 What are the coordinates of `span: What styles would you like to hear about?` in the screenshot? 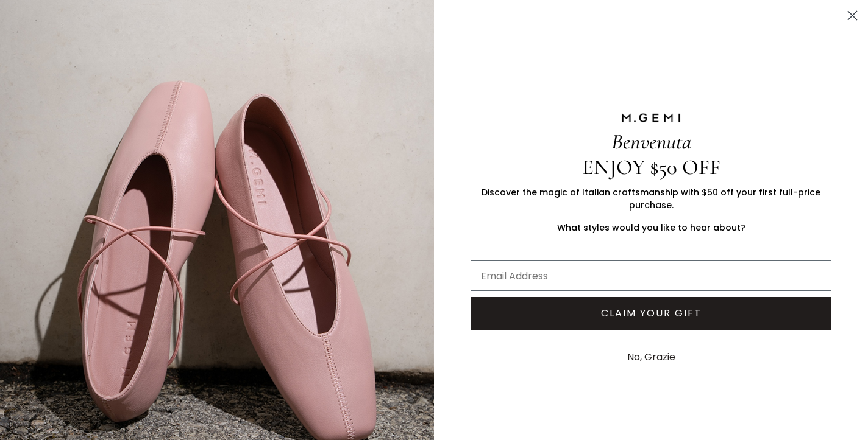 It's located at (651, 228).